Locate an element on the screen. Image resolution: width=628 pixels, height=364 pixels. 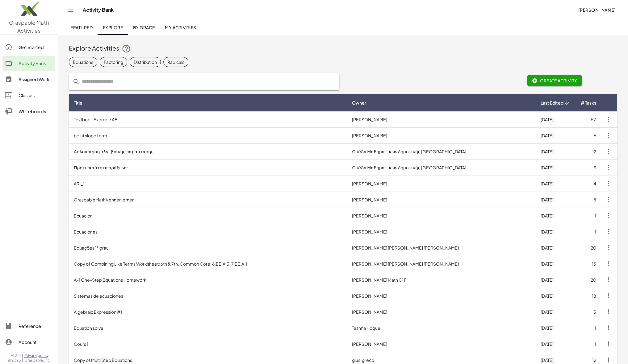
td: Cours 1 is located at coordinates (208, 344).